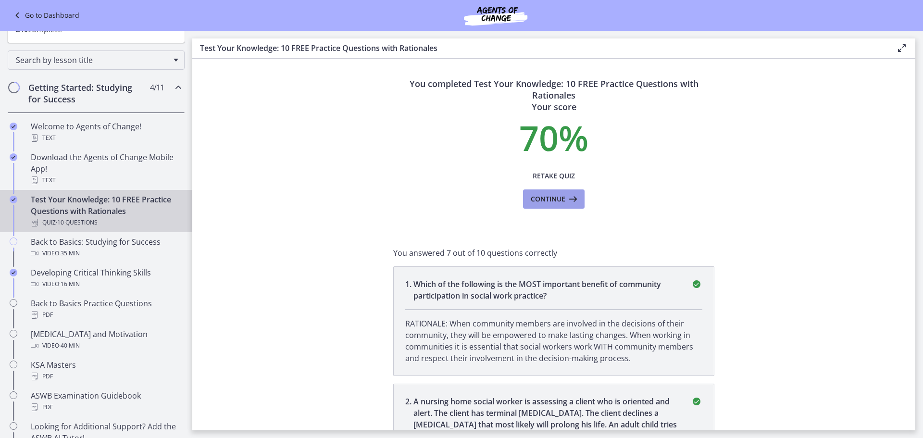 The height and width of the screenshot is (438, 923). What do you see at coordinates (106, 132) in the screenshot?
I see `div: Welcome to Agents of Change!` at bounding box center [106, 132].